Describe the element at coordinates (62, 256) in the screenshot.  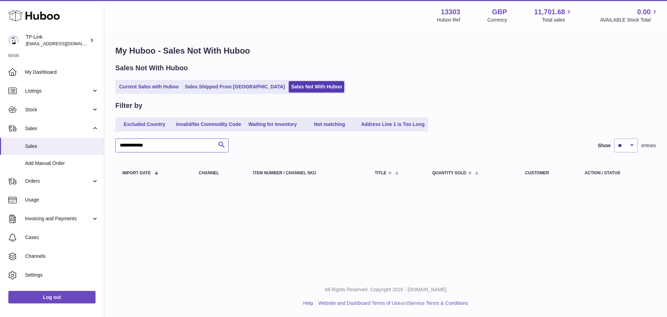
I see `span: Channels` at that location.